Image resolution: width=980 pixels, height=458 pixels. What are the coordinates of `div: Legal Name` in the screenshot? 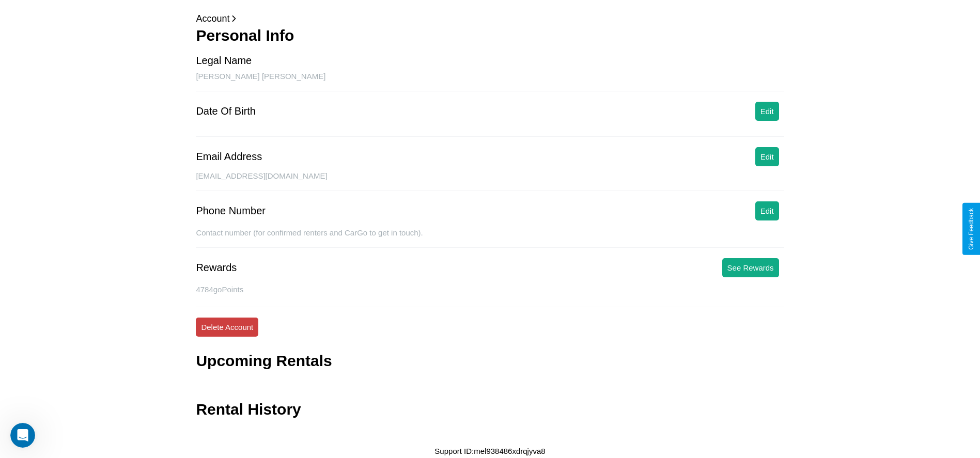 It's located at (224, 61).